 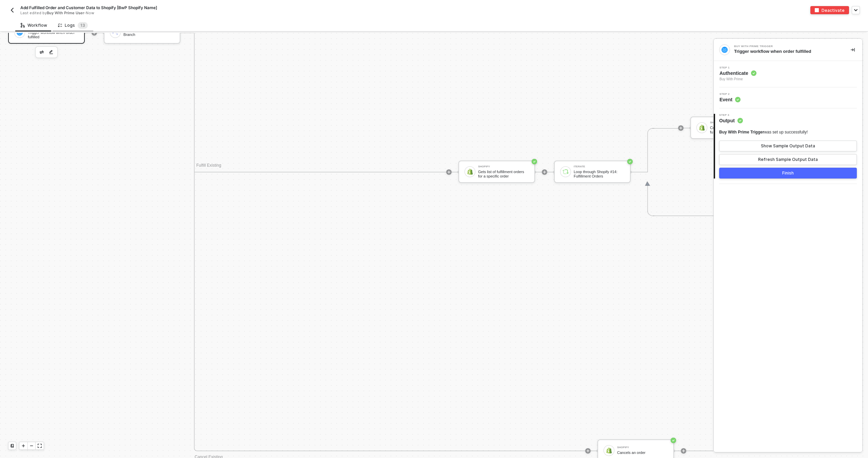 What do you see at coordinates (504, 174) in the screenshot?
I see `div: Gets list of fulfillment orders for a specific order` at bounding box center [504, 174].